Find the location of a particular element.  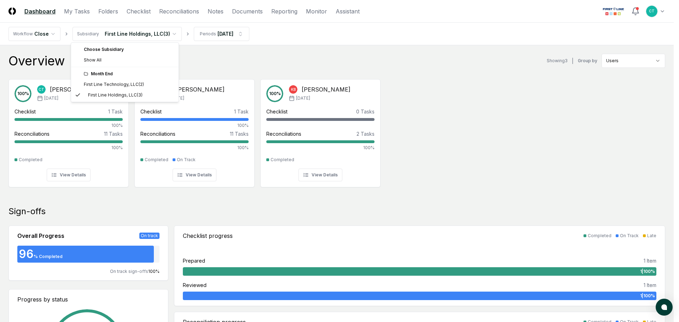

div: First Line Holdings, LLC is located at coordinates (113, 95).